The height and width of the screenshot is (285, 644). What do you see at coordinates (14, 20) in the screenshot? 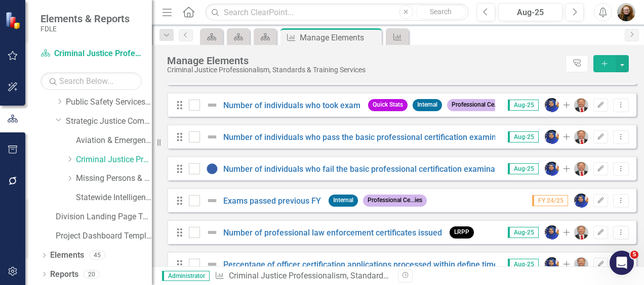
I see `img: ClearPoint Strategy` at bounding box center [14, 20].